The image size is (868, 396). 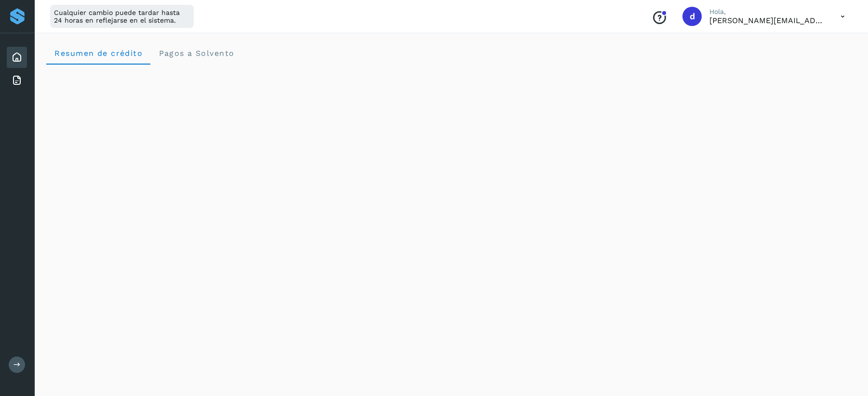 What do you see at coordinates (122, 17) in the screenshot?
I see `div: Cualquier cambio puede tardar hasta 24 horas en reflejarse en el sistema.` at bounding box center [122, 17].